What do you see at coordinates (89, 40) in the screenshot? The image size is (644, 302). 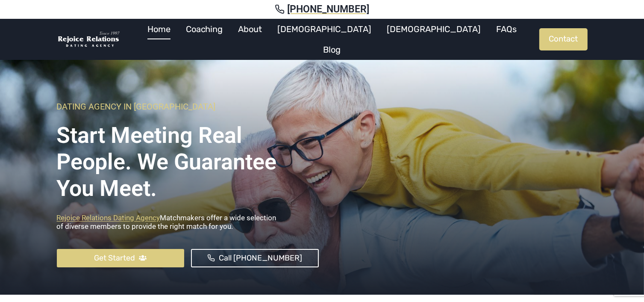 I see `img: Rejoice Relations` at bounding box center [89, 40].